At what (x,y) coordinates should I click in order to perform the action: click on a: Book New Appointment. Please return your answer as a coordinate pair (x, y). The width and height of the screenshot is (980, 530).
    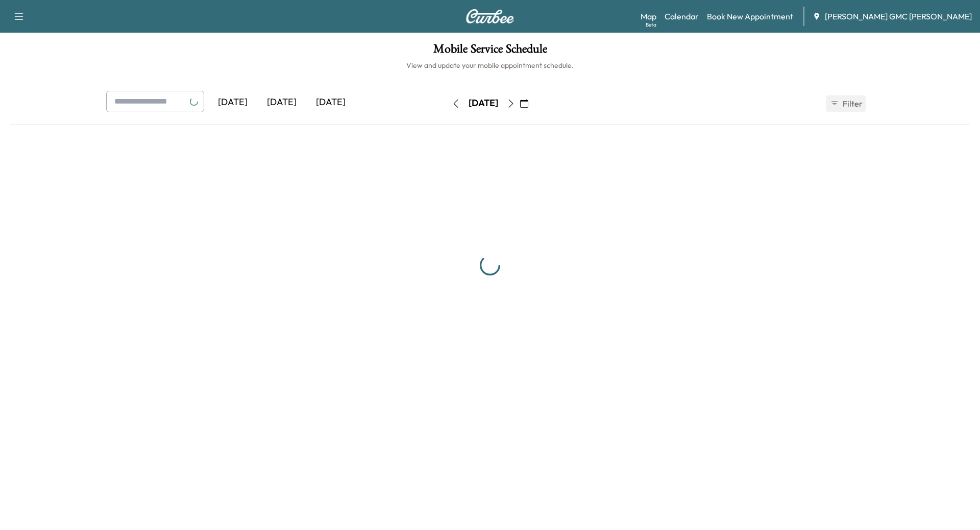
    Looking at the image, I should click on (750, 17).